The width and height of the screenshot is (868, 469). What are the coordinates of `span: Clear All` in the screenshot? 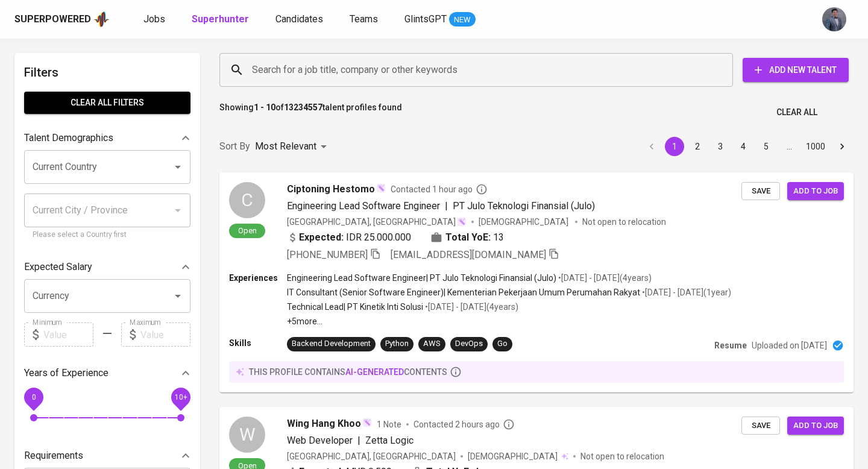 It's located at (796, 112).